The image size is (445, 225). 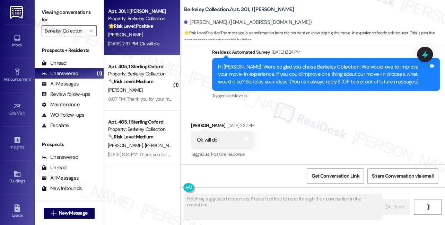 I want to click on div: Escalate, so click(x=55, y=125).